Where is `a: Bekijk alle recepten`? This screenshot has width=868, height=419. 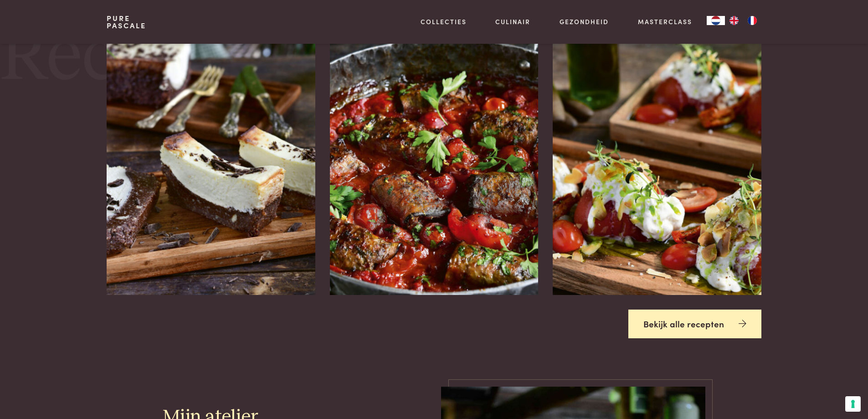
a: Bekijk alle recepten is located at coordinates (695, 324).